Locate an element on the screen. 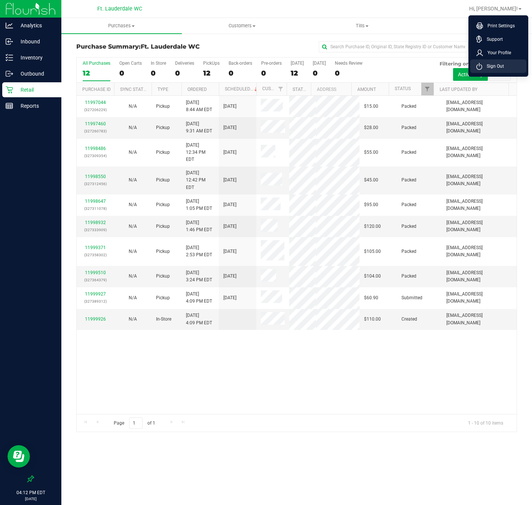  p: Inventory is located at coordinates (36, 58).